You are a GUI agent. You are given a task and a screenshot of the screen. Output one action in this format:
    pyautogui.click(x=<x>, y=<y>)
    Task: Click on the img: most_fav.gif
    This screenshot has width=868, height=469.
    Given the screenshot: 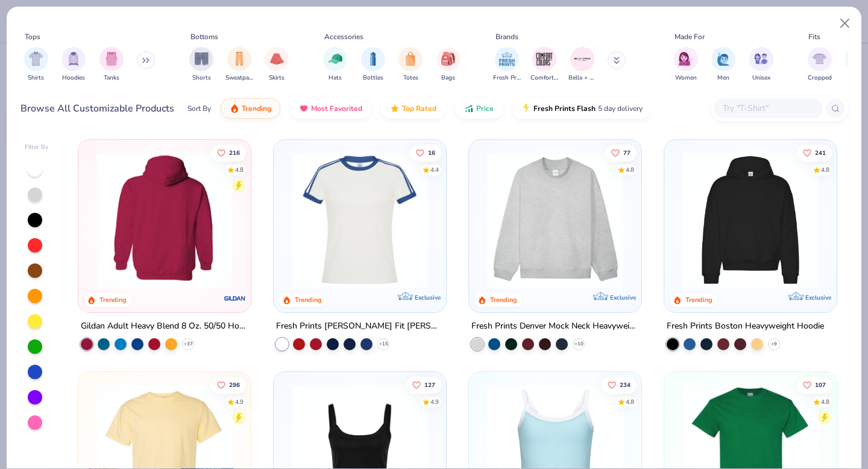 What is the action you would take?
    pyautogui.click(x=304, y=109)
    